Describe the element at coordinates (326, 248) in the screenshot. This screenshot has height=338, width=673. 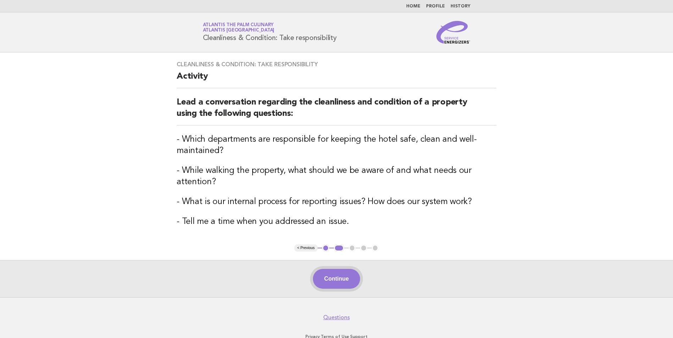
I see `button: 1` at that location.